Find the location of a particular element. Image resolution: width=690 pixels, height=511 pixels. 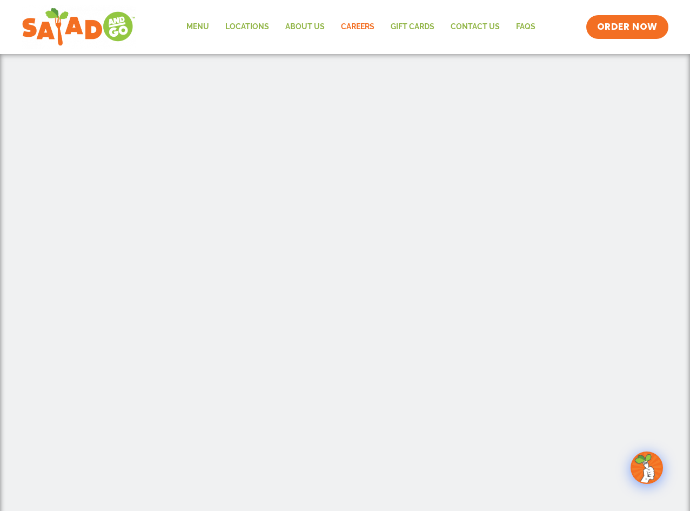

a: ORDER NOW is located at coordinates (627, 27).